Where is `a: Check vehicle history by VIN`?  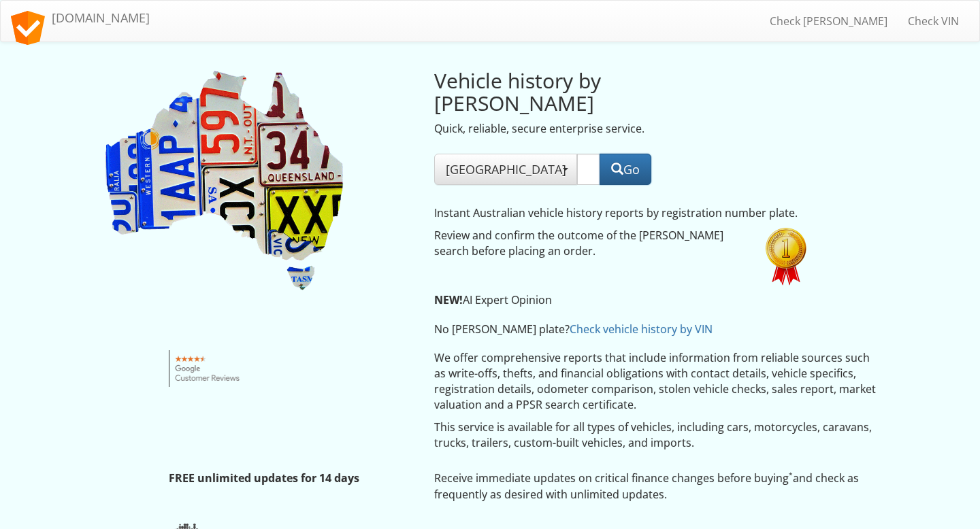
a: Check vehicle history by VIN is located at coordinates (641, 329).